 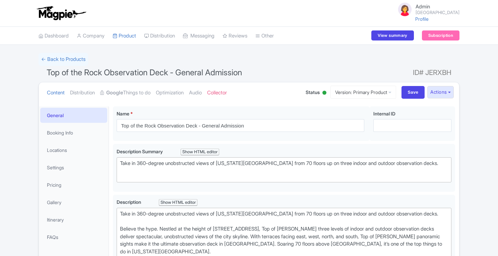 What do you see at coordinates (170, 93) in the screenshot?
I see `a: Optimization` at bounding box center [170, 93].